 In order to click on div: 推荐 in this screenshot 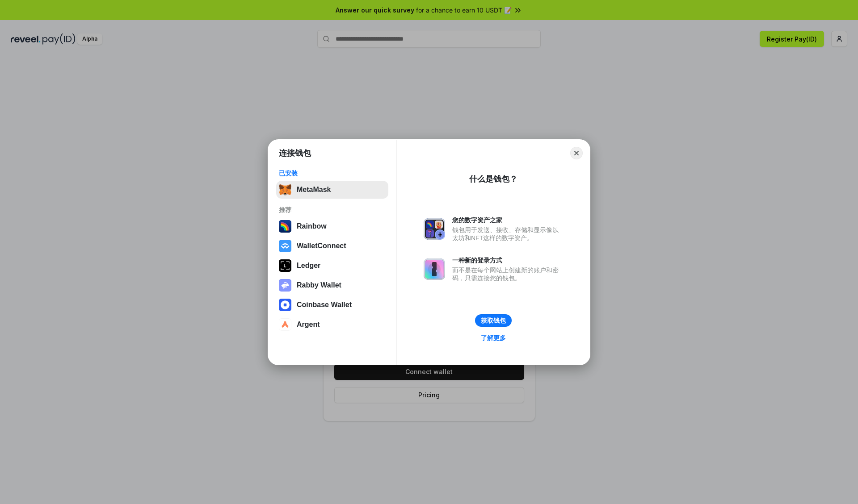, I will do `click(332, 210)`.